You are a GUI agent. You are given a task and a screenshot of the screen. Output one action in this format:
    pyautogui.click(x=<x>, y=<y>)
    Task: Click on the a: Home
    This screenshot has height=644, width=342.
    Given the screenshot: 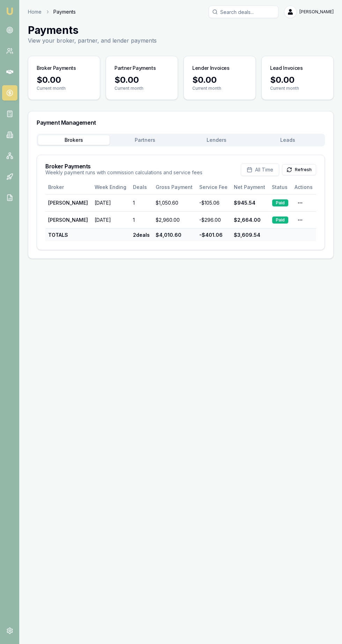 What is the action you would take?
    pyautogui.click(x=35, y=12)
    